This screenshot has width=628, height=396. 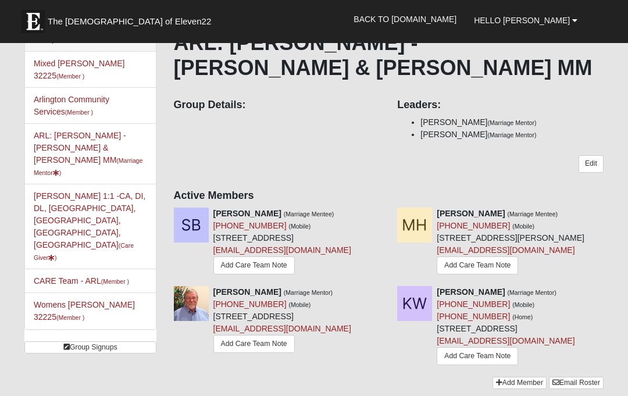 I want to click on img: Eleven22 logo, so click(x=33, y=22).